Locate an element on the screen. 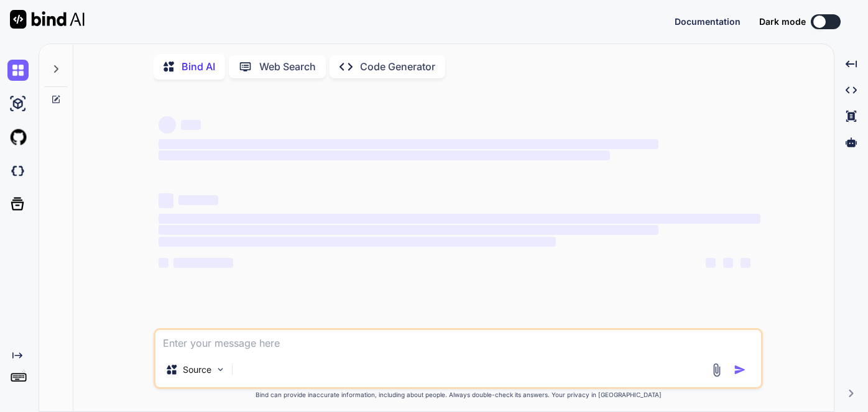  p: Source is located at coordinates (197, 370).